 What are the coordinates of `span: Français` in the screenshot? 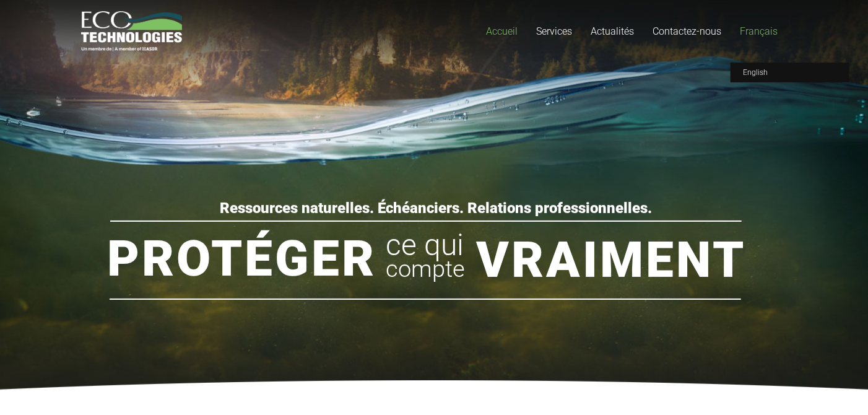 It's located at (759, 31).